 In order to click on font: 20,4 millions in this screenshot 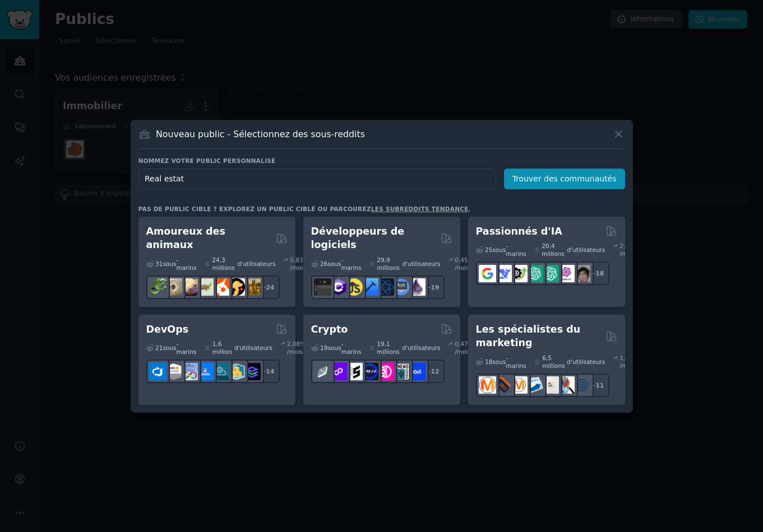, I will do `click(552, 250)`.